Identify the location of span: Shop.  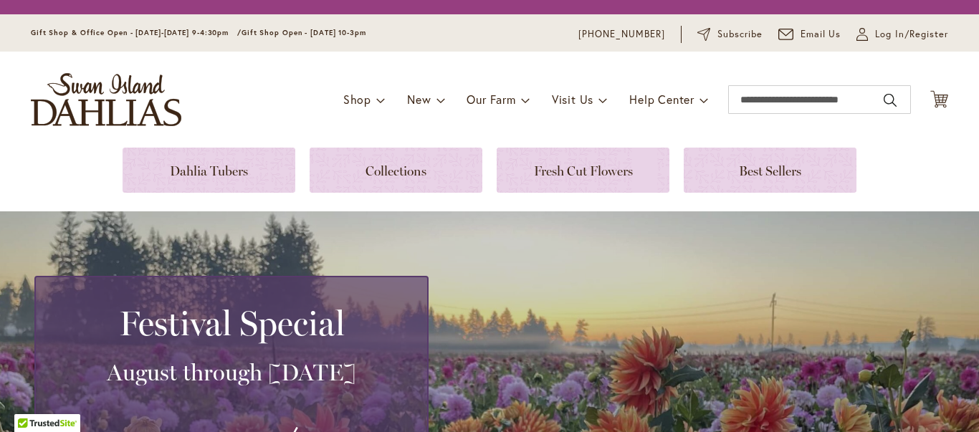
(357, 99).